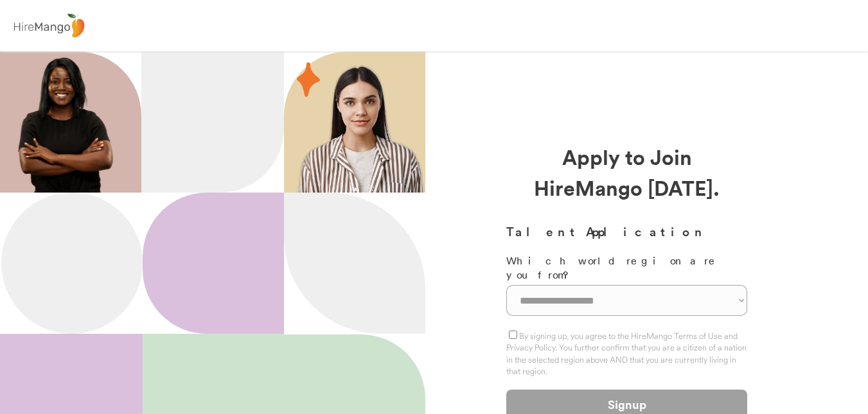  I want to click on img: logo%20-%20hiremango%20gray.png, so click(49, 25).